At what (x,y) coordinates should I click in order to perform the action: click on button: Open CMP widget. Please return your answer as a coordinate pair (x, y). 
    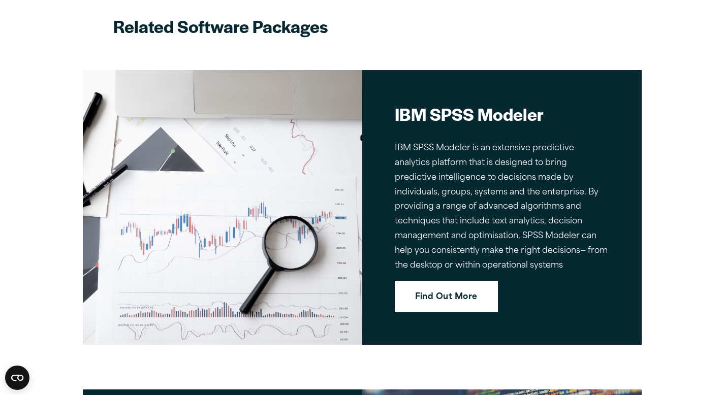
    Looking at the image, I should click on (17, 378).